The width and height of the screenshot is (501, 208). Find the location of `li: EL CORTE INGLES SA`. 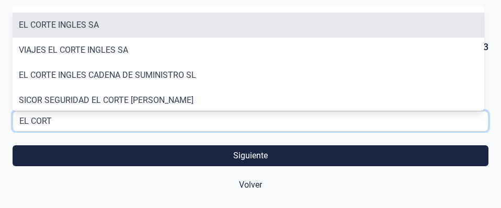

li: EL CORTE INGLES SA is located at coordinates (248, 25).